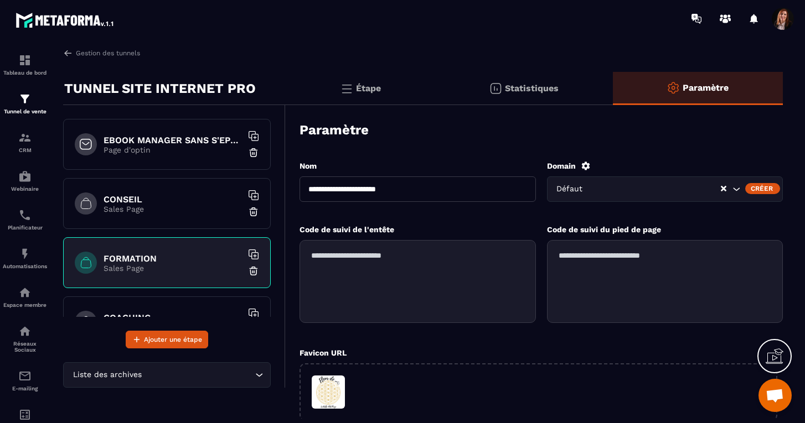 This screenshot has width=805, height=423. Describe the element at coordinates (346, 89) in the screenshot. I see `img: bars.0d591741.svg` at that location.